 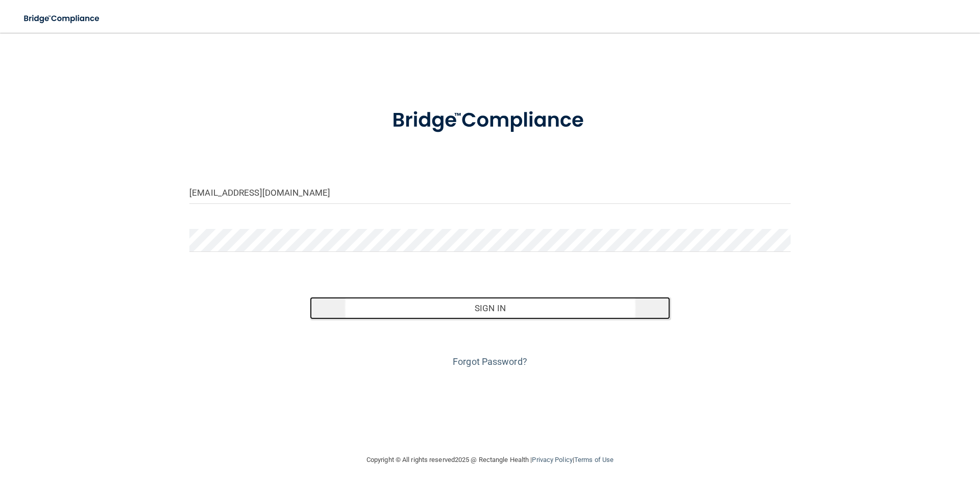 I want to click on button: Sign In, so click(x=490, y=308).